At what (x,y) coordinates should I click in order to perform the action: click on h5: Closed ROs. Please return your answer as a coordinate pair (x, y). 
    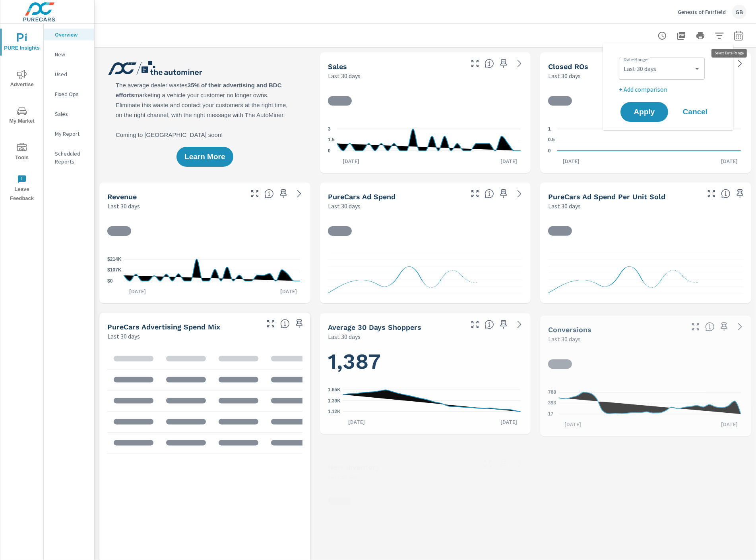
    Looking at the image, I should click on (568, 67).